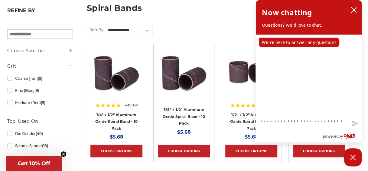 The image size is (368, 171). I want to click on span: 1 Review, so click(130, 105).